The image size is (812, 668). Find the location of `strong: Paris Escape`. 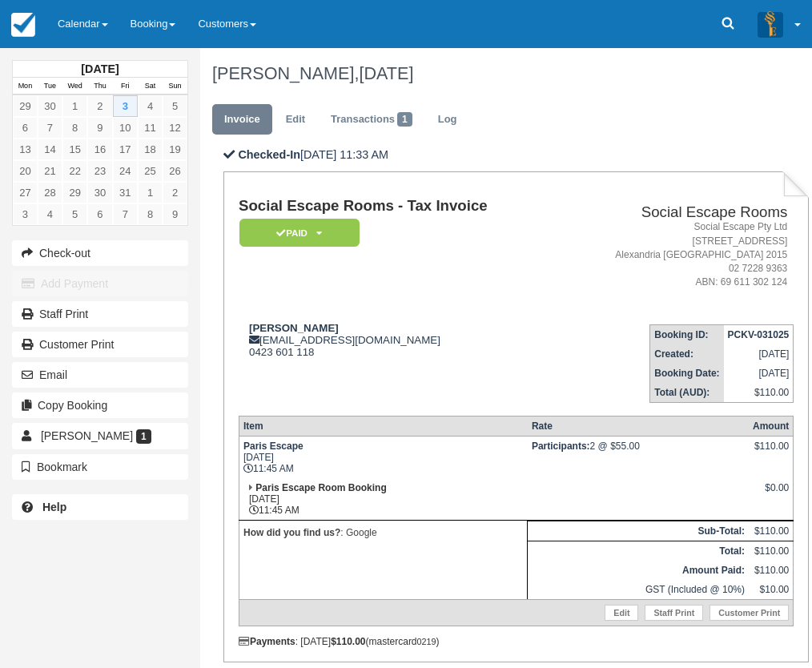

strong: Paris Escape is located at coordinates (273, 446).